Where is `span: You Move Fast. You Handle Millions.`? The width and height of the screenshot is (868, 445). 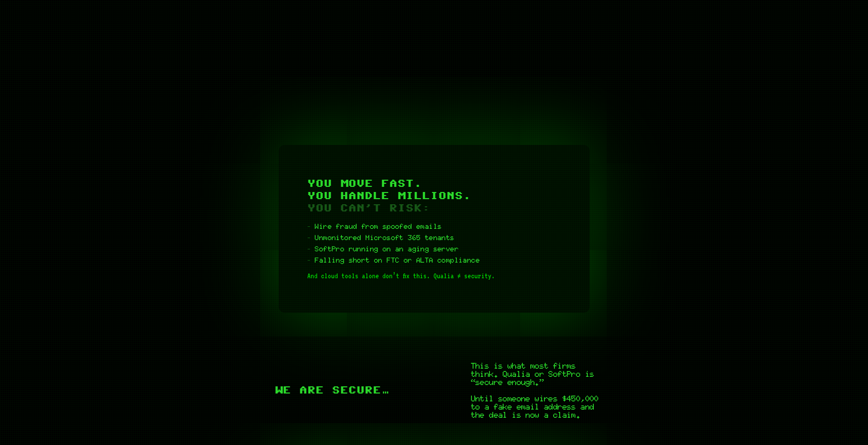
span: You Move Fast. You Handle Millions. is located at coordinates (434, 196).